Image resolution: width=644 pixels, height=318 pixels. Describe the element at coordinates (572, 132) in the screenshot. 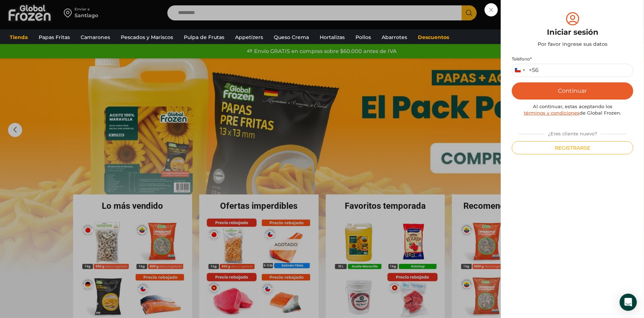

I see `div: ¿Eres cliente nuevo?` at that location.